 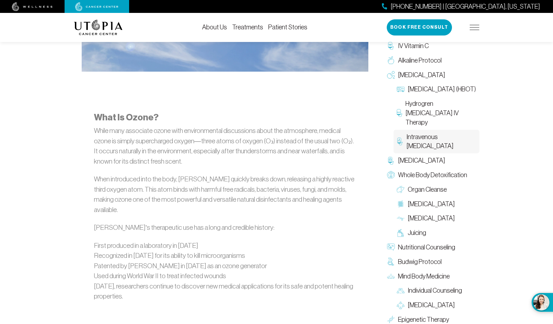 What do you see at coordinates (434, 290) in the screenshot?
I see `span: Individual Counseling` at bounding box center [434, 290].